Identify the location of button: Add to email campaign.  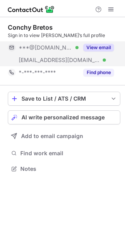
(64, 136).